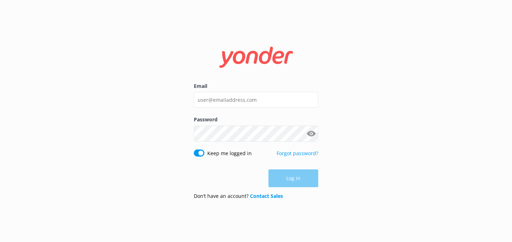 This screenshot has width=512, height=242. What do you see at coordinates (256, 119) in the screenshot?
I see `label: Password` at bounding box center [256, 119].